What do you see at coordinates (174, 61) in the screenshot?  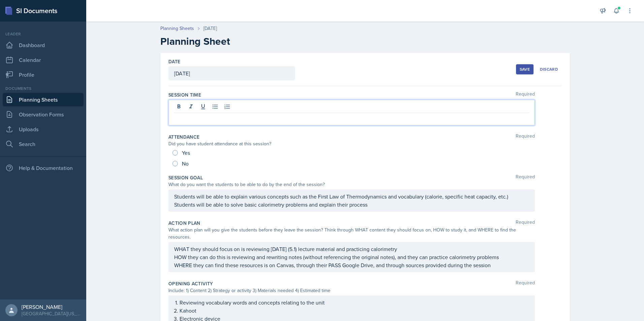 I see `label: Date` at bounding box center [174, 61].